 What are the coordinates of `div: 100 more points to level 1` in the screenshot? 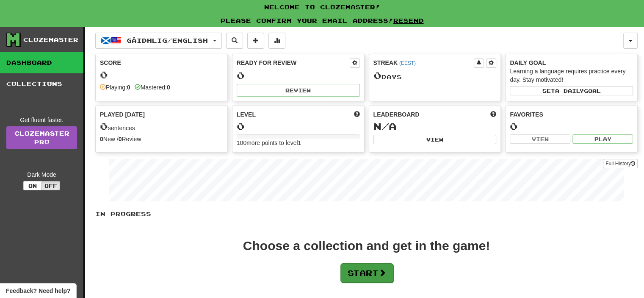 It's located at (299, 143).